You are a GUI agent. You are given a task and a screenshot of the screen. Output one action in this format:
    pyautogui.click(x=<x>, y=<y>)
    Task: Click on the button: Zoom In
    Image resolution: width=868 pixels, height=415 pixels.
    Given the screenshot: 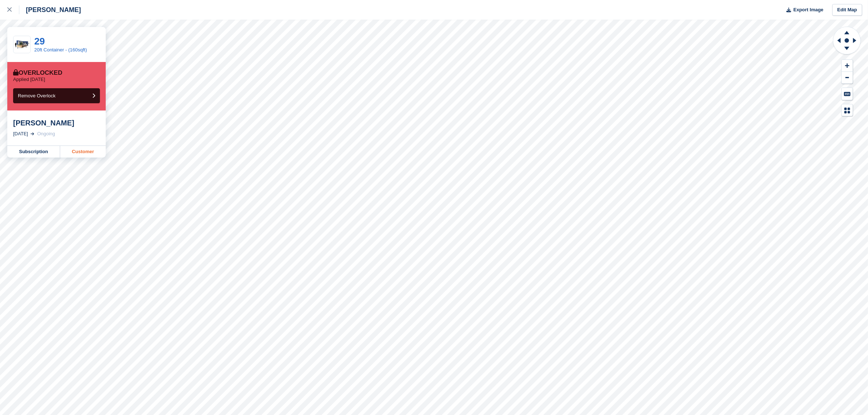 What is the action you would take?
    pyautogui.click(x=848, y=65)
    